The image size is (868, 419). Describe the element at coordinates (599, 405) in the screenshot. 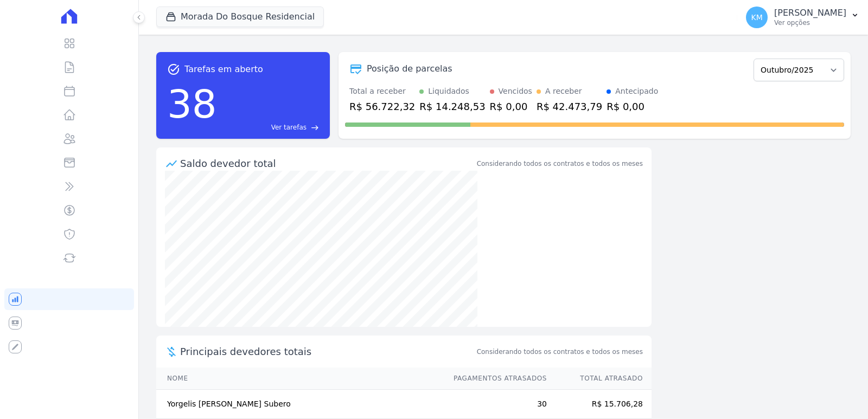

I see `td: R$ 15.706,28` at that location.